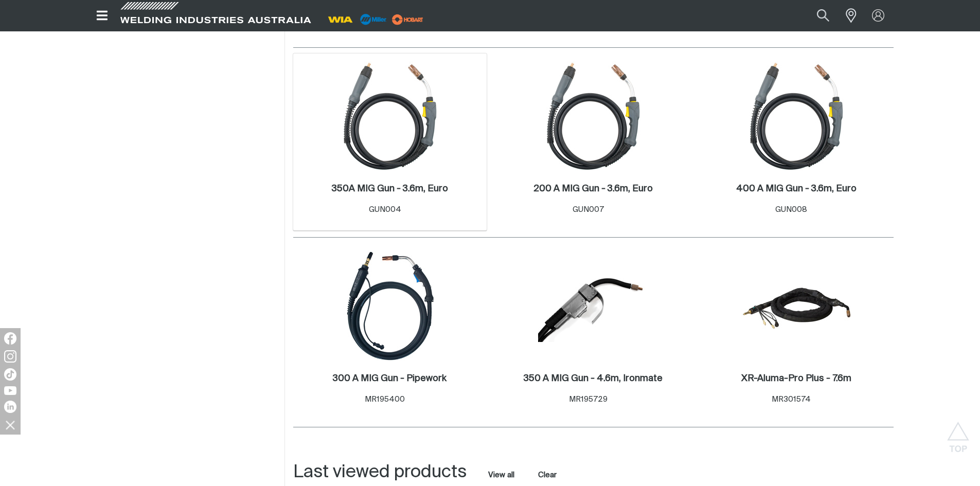 This screenshot has width=980, height=486. I want to click on a: XR-Aluma-Pro Plus - 7.6m, so click(796, 378).